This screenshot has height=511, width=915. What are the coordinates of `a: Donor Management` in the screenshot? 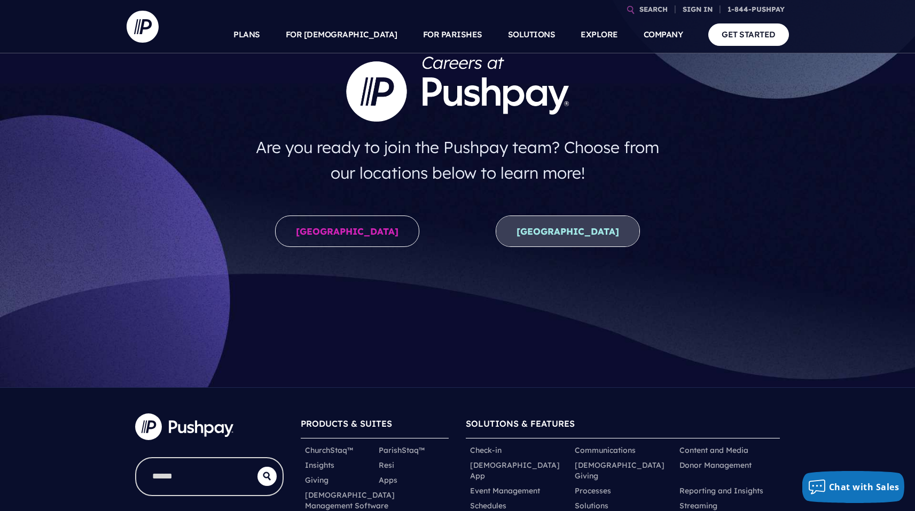 It's located at (715, 466).